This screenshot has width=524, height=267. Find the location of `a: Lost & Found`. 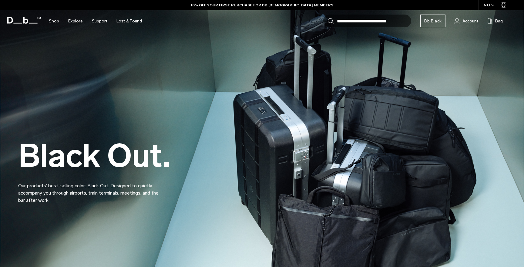

a: Lost & Found is located at coordinates (129, 21).